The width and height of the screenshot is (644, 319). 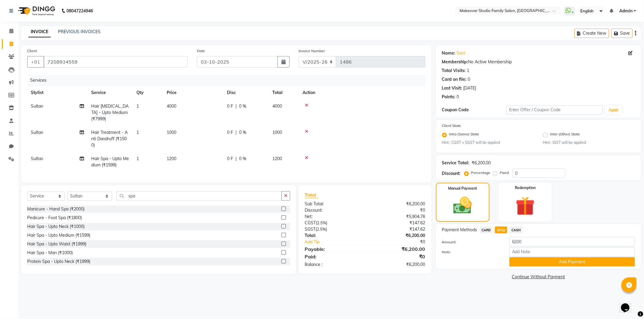 I want to click on label: Inter (Other) State, so click(x=564, y=135).